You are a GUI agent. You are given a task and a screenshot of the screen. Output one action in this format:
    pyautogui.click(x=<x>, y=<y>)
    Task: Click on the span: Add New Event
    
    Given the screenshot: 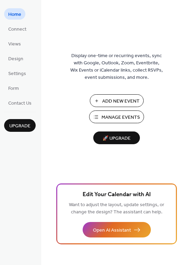 What is the action you would take?
    pyautogui.click(x=121, y=101)
    